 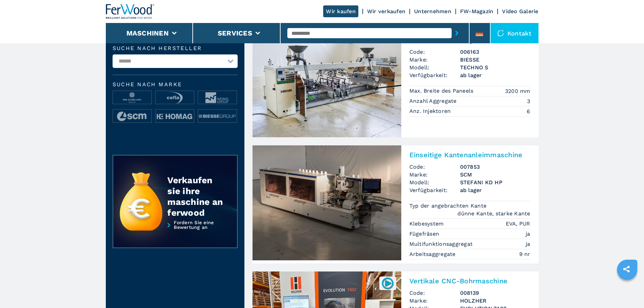 I want to click on label: Suche nach Hersteller, so click(x=175, y=48).